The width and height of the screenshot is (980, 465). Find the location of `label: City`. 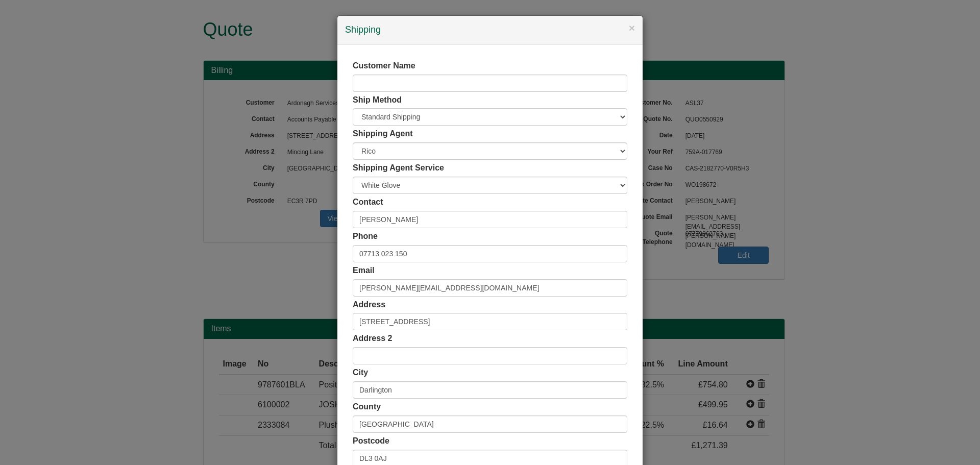

label: City is located at coordinates (360, 373).